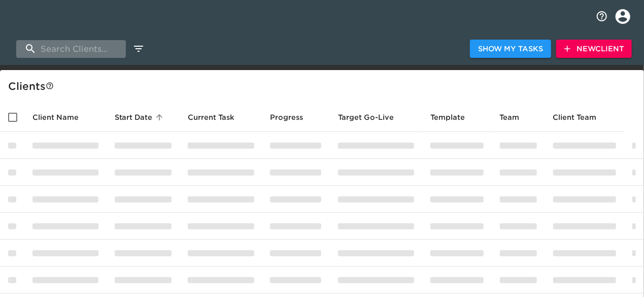 This screenshot has width=644, height=297. Describe the element at coordinates (71, 49) in the screenshot. I see `input: search` at that location.